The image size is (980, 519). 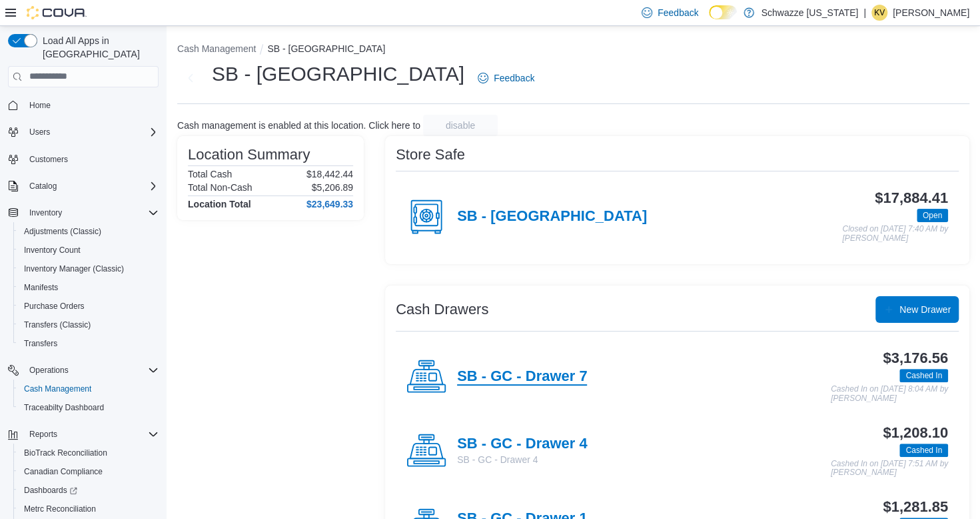 What do you see at coordinates (64, 408) in the screenshot?
I see `a: Traceabilty Dashboard` at bounding box center [64, 408].